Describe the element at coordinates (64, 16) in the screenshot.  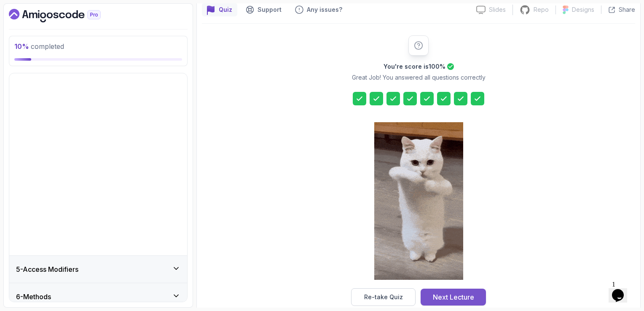
I see `a: Dashboard` at that location.